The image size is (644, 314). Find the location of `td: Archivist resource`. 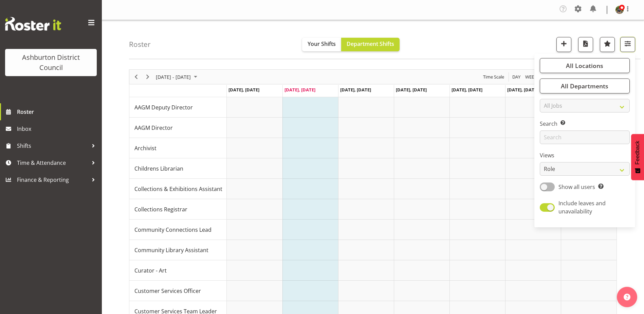

td: Archivist resource is located at coordinates (178, 148).